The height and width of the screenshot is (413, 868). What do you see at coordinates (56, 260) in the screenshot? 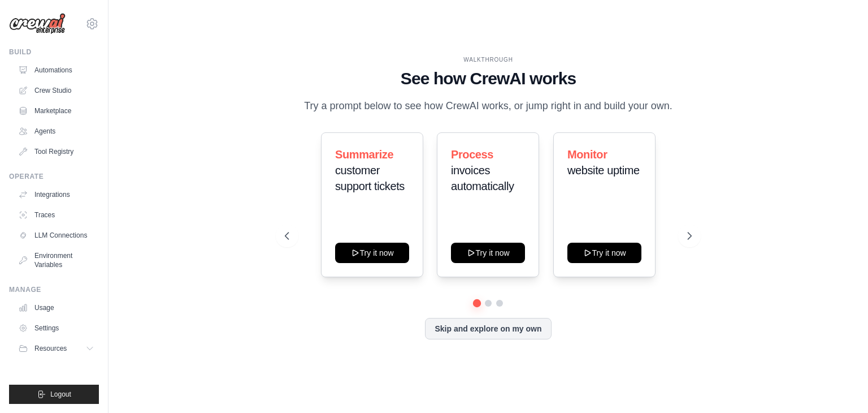
I see `a: Environment Variables` at bounding box center [56, 260].